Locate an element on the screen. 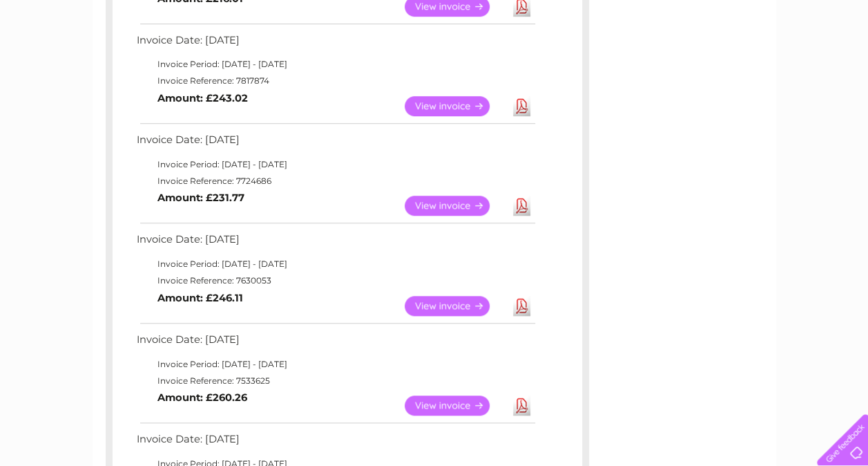  a: 0333 014 3131 is located at coordinates (655, 15).